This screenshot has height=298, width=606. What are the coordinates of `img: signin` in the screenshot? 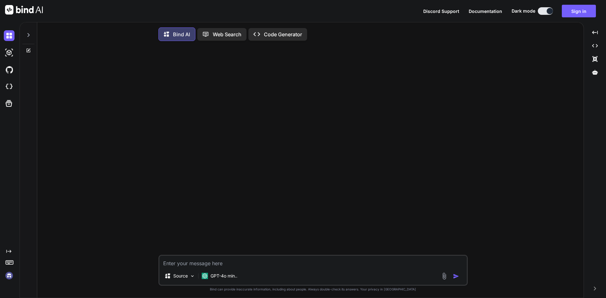 It's located at (9, 276).